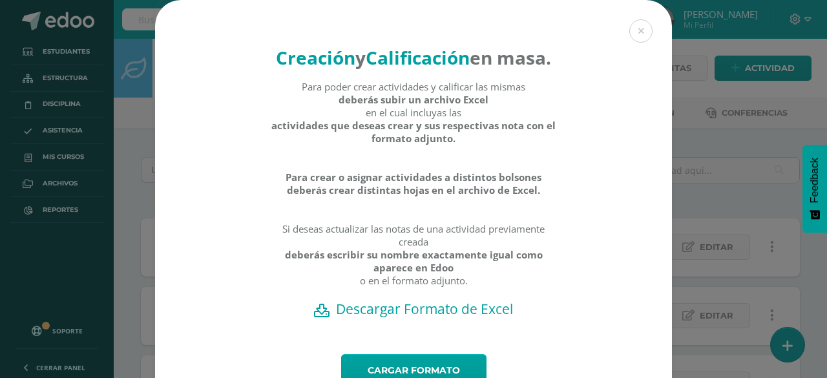 This screenshot has height=378, width=827. I want to click on strong: Para crear o asignar actividades a distintos bolsones deberás crear distintas hojas en el archivo..., so click(414, 184).